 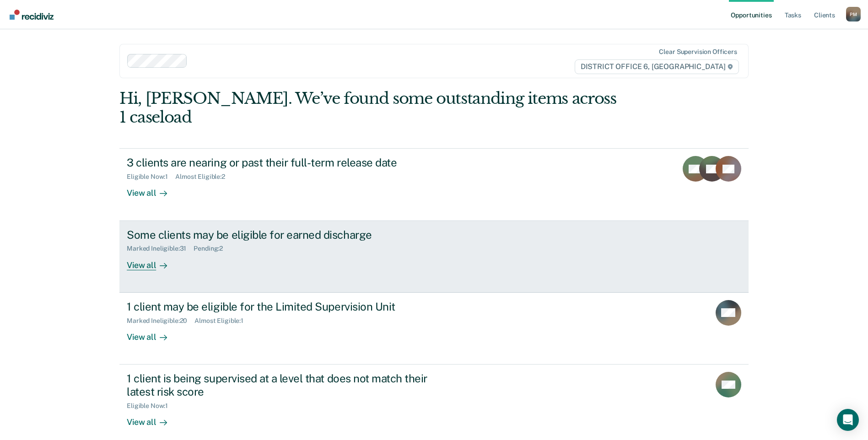 I want to click on div: P M, so click(x=853, y=14).